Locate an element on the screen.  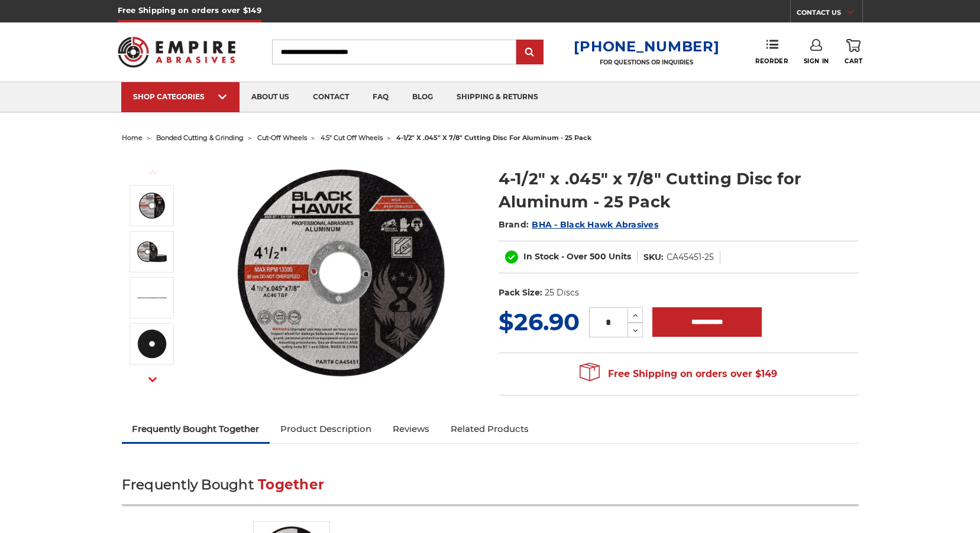
span: Sign In is located at coordinates (817, 61).